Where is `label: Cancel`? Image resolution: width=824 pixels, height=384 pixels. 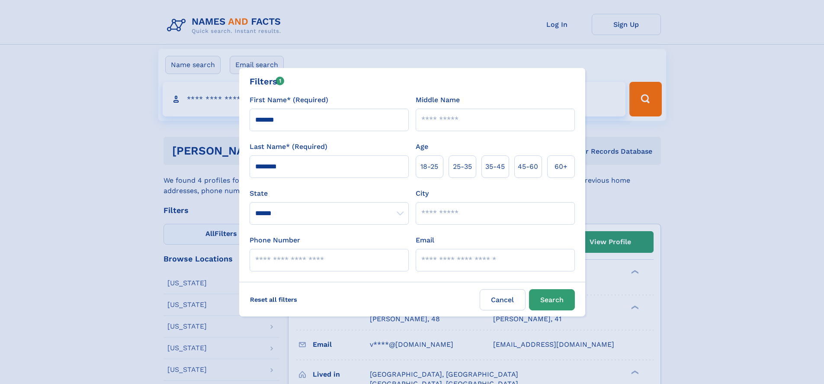 label: Cancel is located at coordinates (503, 299).